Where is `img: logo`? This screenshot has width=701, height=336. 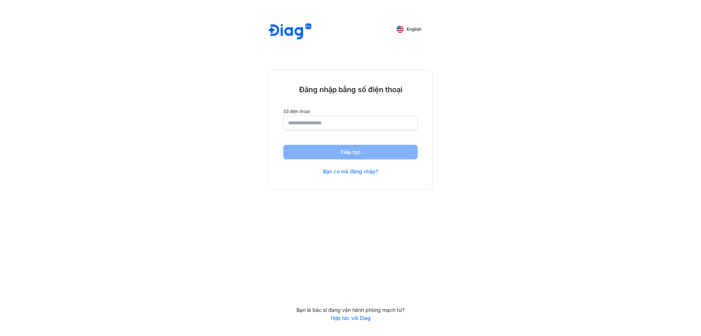 img: logo is located at coordinates (290, 32).